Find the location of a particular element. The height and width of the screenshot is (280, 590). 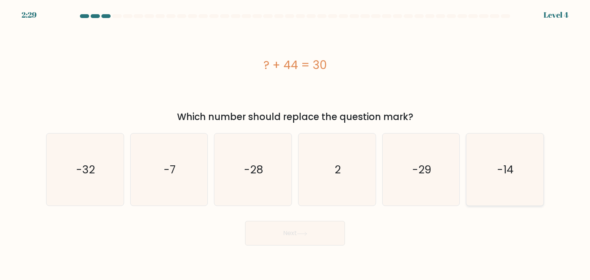

text: -28 is located at coordinates (254, 170).